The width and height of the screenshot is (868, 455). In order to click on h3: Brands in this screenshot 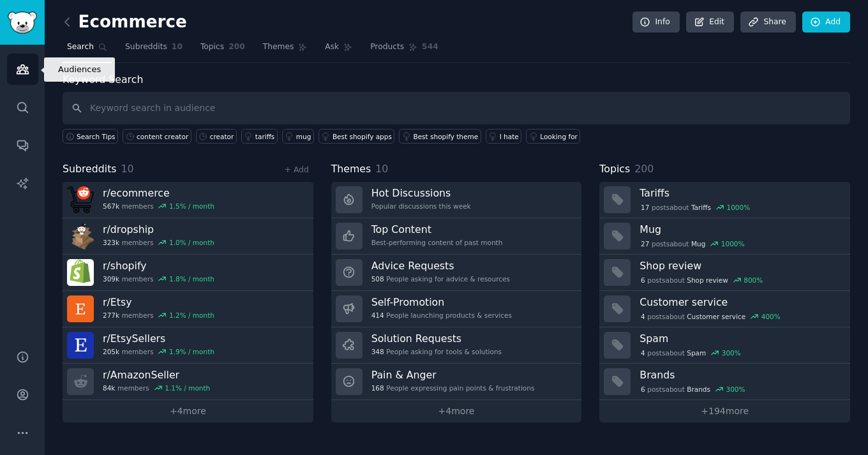, I will do `click(741, 374)`.